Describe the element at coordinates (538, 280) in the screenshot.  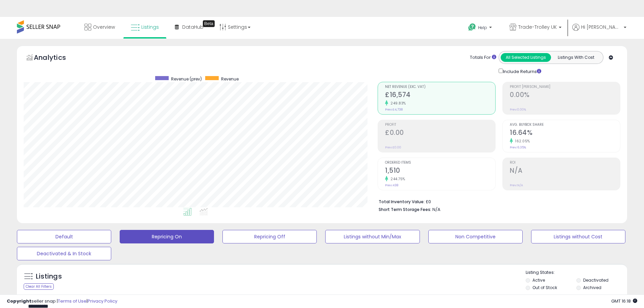
I see `label: Active` at that location.